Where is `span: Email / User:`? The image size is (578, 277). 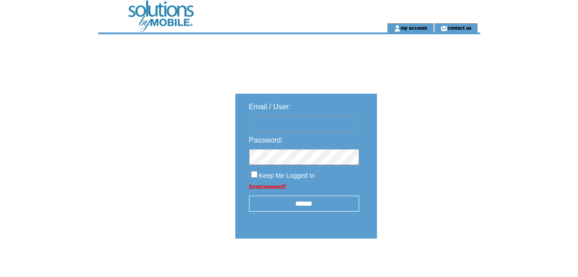 span: Email / User: is located at coordinates (270, 106).